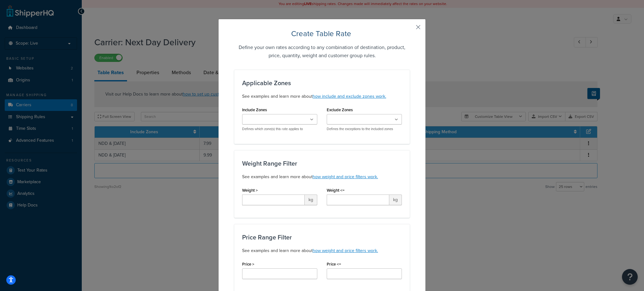 The image size is (644, 291). What do you see at coordinates (335, 190) in the screenshot?
I see `label: Weight <=` at bounding box center [335, 190].